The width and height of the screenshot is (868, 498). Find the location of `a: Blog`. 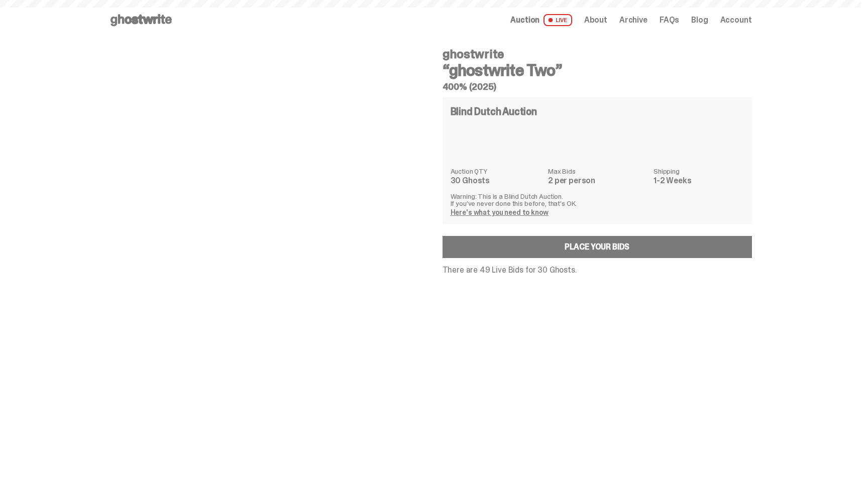

a: Blog is located at coordinates (699, 20).